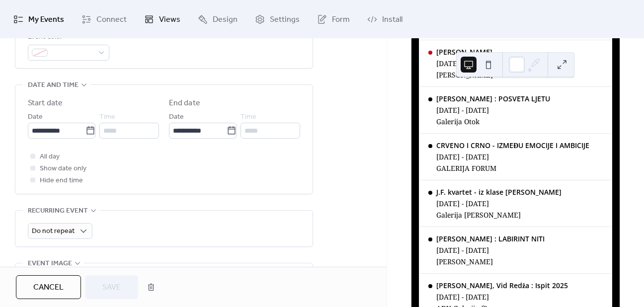 The image size is (644, 307). I want to click on div: Galerija Otok, so click(493, 121).